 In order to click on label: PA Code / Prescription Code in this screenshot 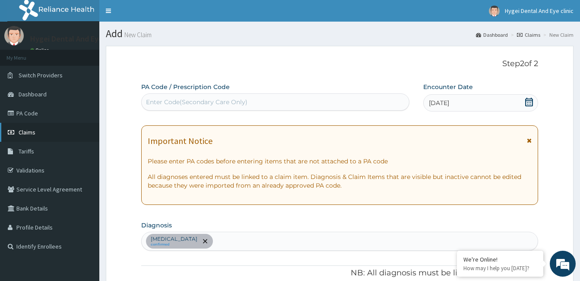, I will do `click(185, 87)`.